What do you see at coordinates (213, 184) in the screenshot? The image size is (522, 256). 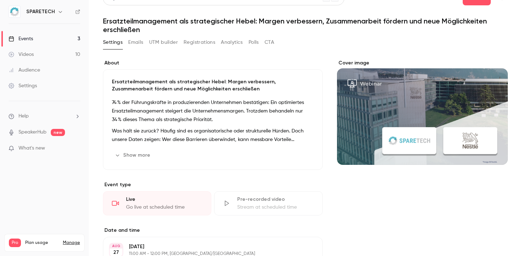 I see `p: Event type` at bounding box center [213, 184].